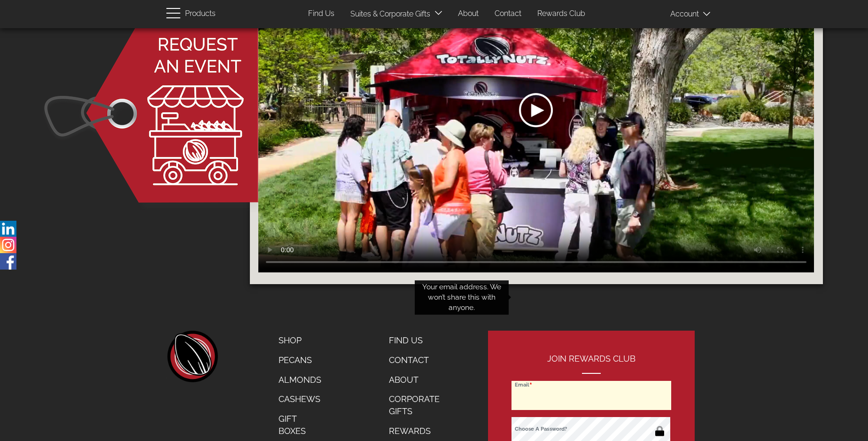 Image resolution: width=868 pixels, height=441 pixels. What do you see at coordinates (461, 298) in the screenshot?
I see `div: Your email address. We won’t share this with anyone.` at bounding box center [461, 298].